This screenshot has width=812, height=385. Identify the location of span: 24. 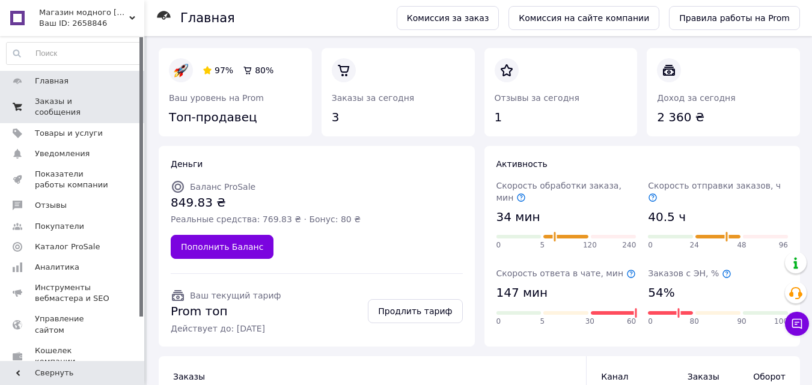
(694, 245).